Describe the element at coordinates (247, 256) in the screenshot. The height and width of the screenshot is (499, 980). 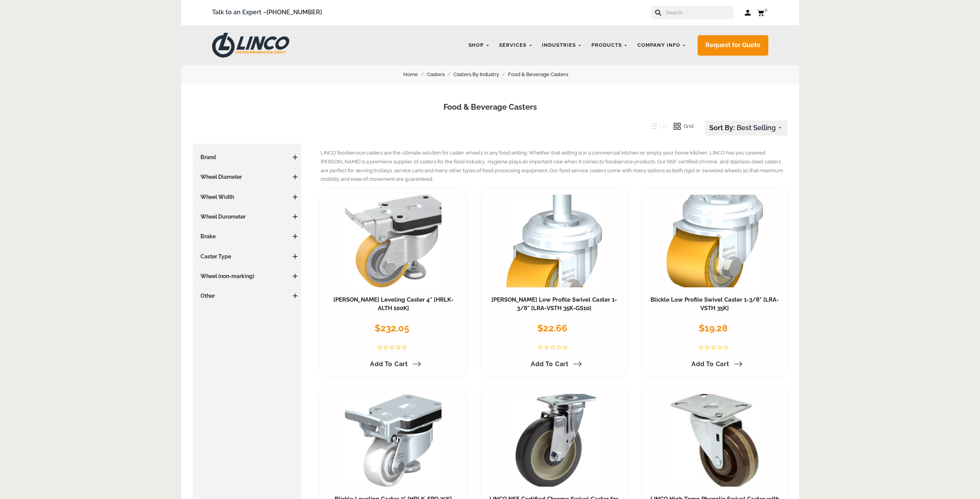
I see `h3: Caster Type` at that location.